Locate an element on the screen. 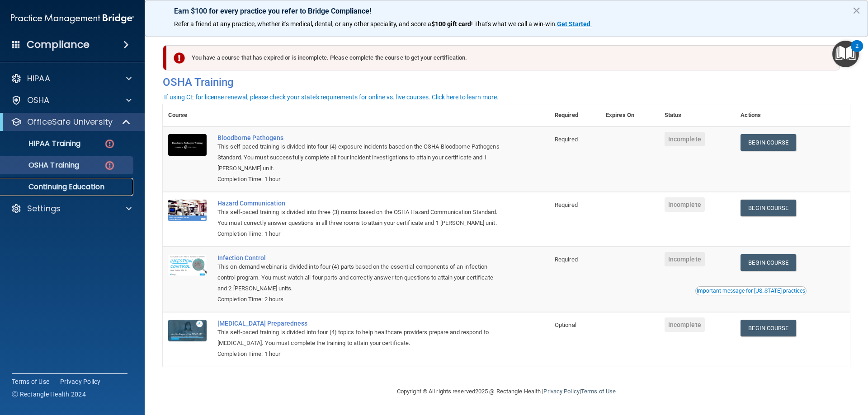 The height and width of the screenshot is (415, 868). button: Read this if you are a dental practitioner in the state of CA is located at coordinates (750, 291).